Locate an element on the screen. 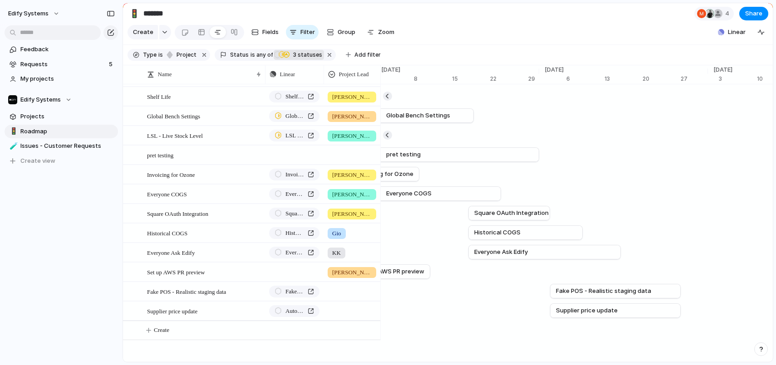 Image resolution: width=776 pixels, height=365 pixels. button: Share is located at coordinates (754, 14).